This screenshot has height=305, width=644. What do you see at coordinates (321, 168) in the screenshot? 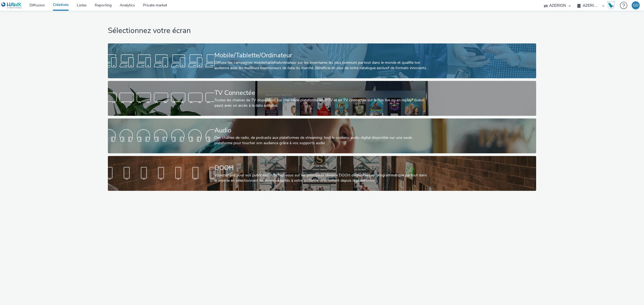
I see `div: DOOH` at bounding box center [321, 168].